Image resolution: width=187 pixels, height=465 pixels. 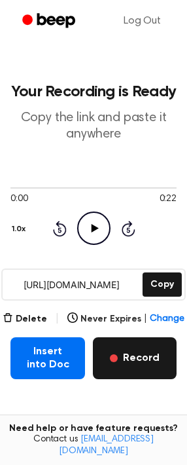 What do you see at coordinates (48, 358) in the screenshot?
I see `button: Insert into Doc` at bounding box center [48, 358].